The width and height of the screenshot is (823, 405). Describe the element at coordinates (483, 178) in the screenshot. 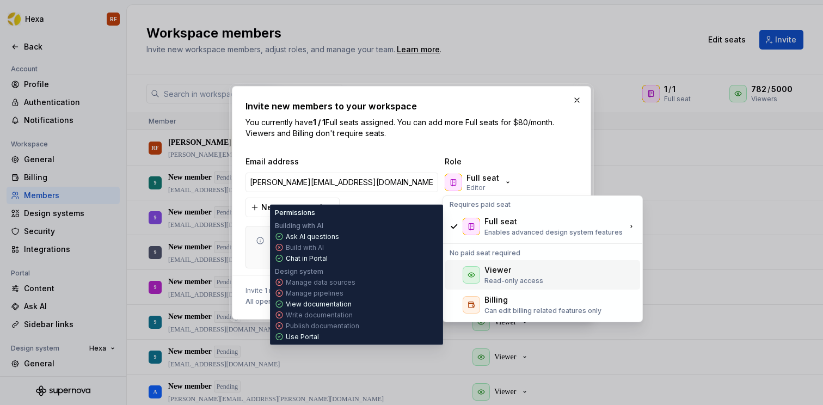

I see `p: Full seat` at that location.